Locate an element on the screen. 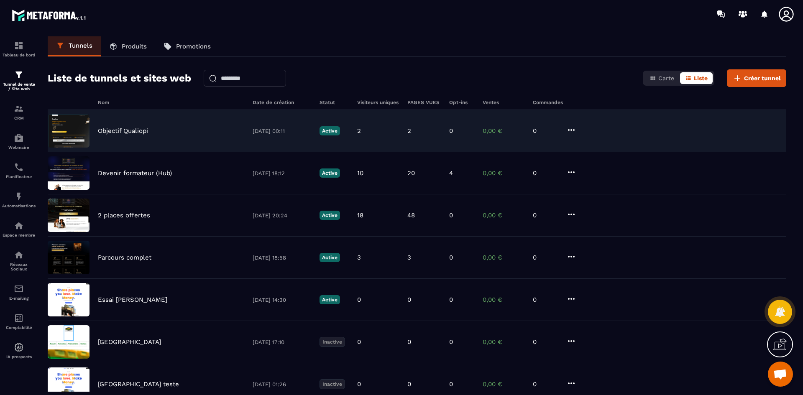  p: Promotions is located at coordinates (193, 46).